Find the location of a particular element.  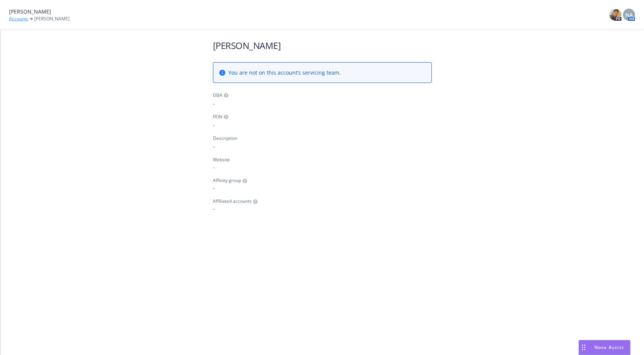

span: You are not on this account’s servicing team. is located at coordinates (285, 73).